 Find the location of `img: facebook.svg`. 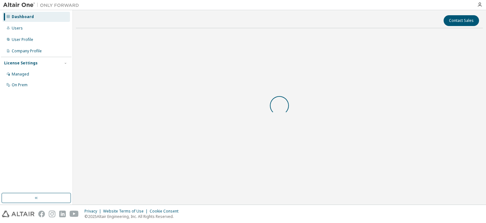

img: facebook.svg is located at coordinates (41, 213).